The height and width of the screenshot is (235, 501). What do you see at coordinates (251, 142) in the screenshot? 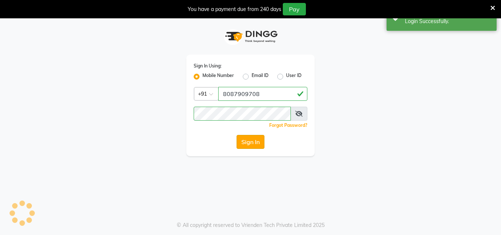
I see `button: Sign In` at bounding box center [251, 142].